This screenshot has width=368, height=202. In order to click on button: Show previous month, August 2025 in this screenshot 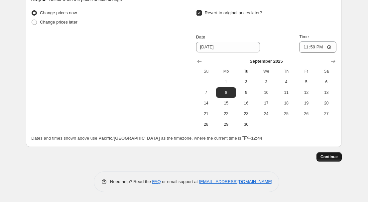, I will do `click(199, 61)`.